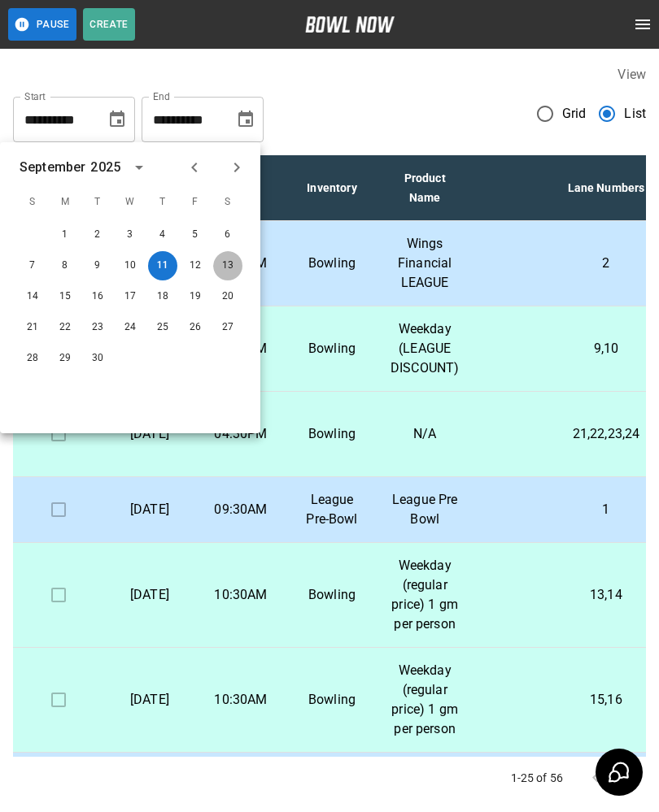  What do you see at coordinates (163, 297) in the screenshot?
I see `button: Sep 18, 2025` at bounding box center [163, 297].